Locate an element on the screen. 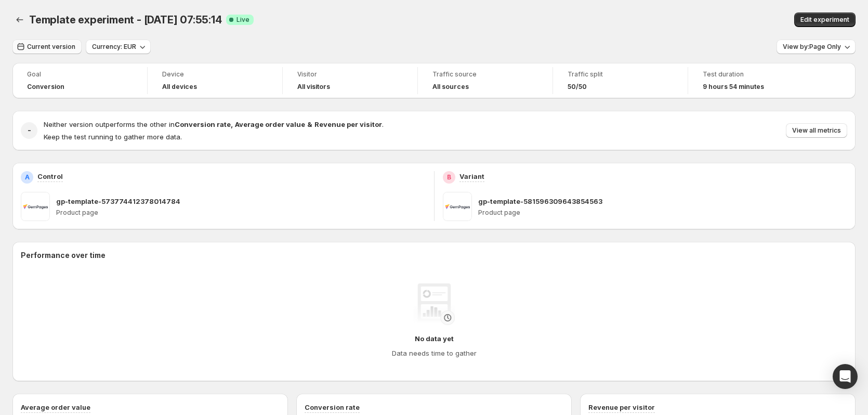 This screenshot has width=868, height=415. span: Current version is located at coordinates (51, 47).